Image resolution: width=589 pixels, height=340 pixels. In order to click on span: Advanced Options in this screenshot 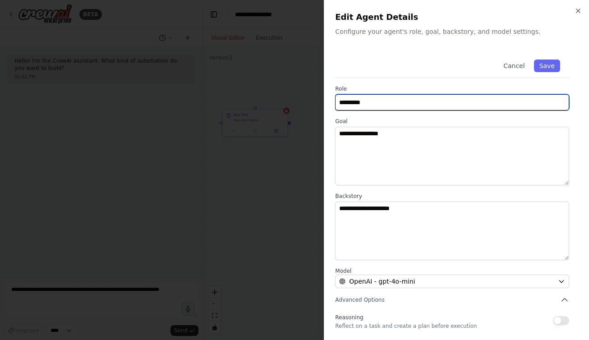, I will do `click(359, 300)`.